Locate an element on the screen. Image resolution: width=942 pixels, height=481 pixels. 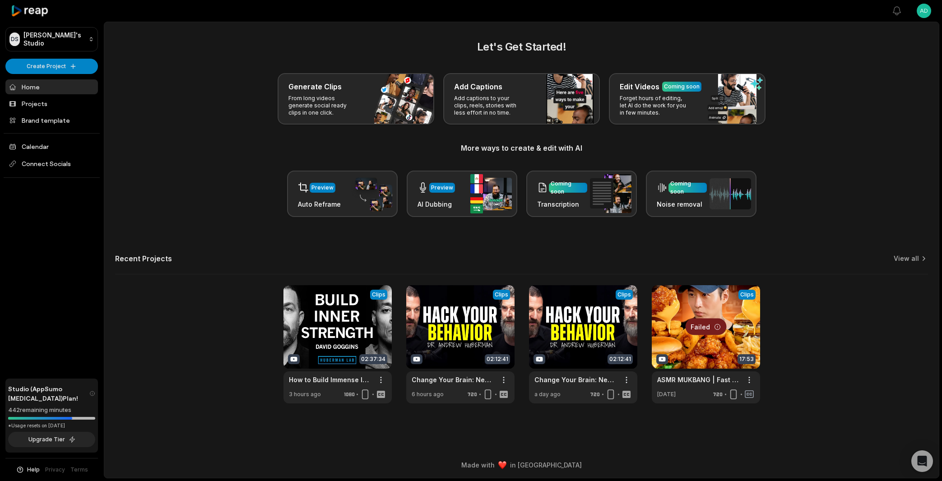
h3: Transcription is located at coordinates (562, 204).